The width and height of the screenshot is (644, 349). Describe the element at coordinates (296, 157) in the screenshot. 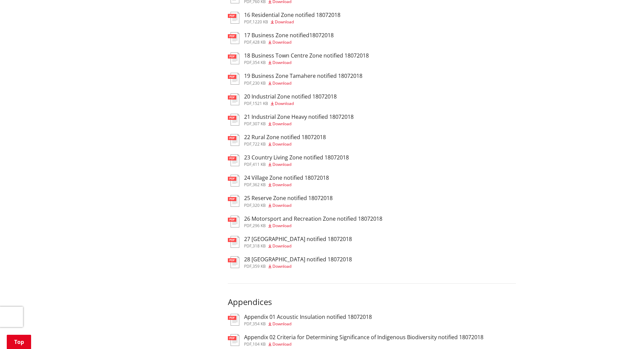

I see `h3: 23 Country Living Zone notified 18072018` at that location.